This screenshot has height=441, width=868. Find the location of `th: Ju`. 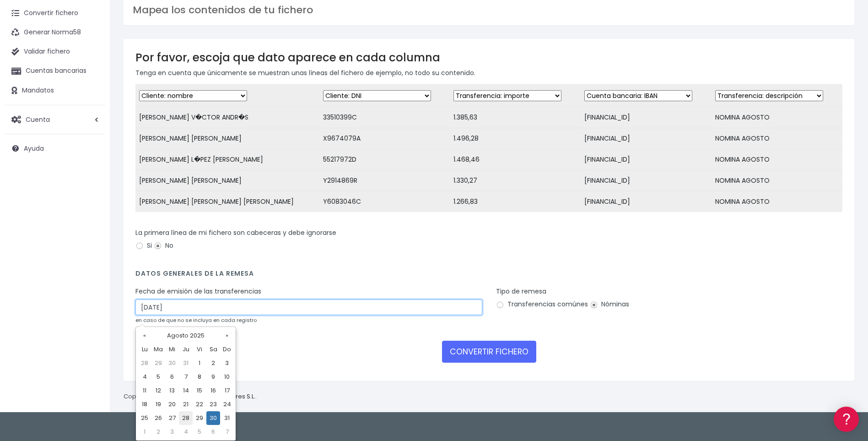

th: Ju is located at coordinates (186, 349).